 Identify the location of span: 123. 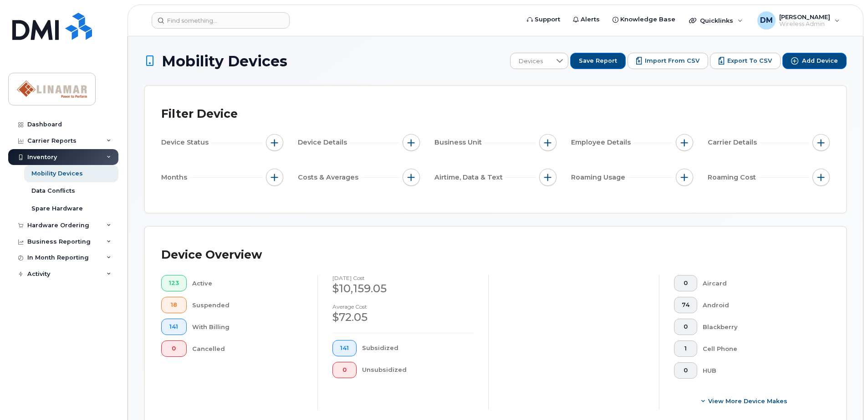
(174, 284).